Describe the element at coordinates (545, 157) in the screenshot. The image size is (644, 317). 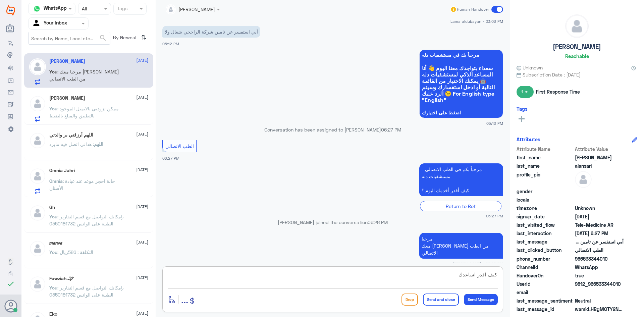
I see `span: first_name` at that location.